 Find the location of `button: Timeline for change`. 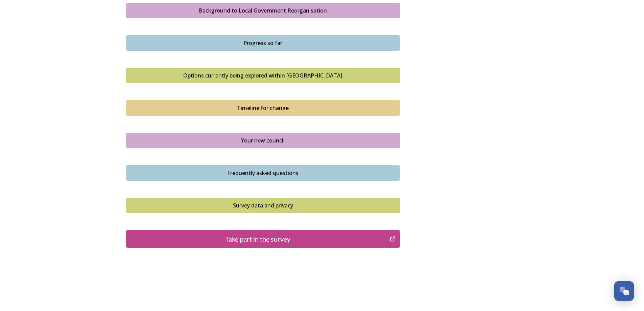

button: Timeline for change is located at coordinates (263, 108).